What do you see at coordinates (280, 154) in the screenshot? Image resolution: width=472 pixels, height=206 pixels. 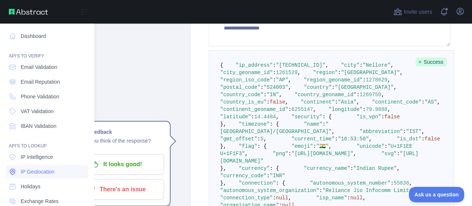 I see `span: "png"` at bounding box center [280, 154].